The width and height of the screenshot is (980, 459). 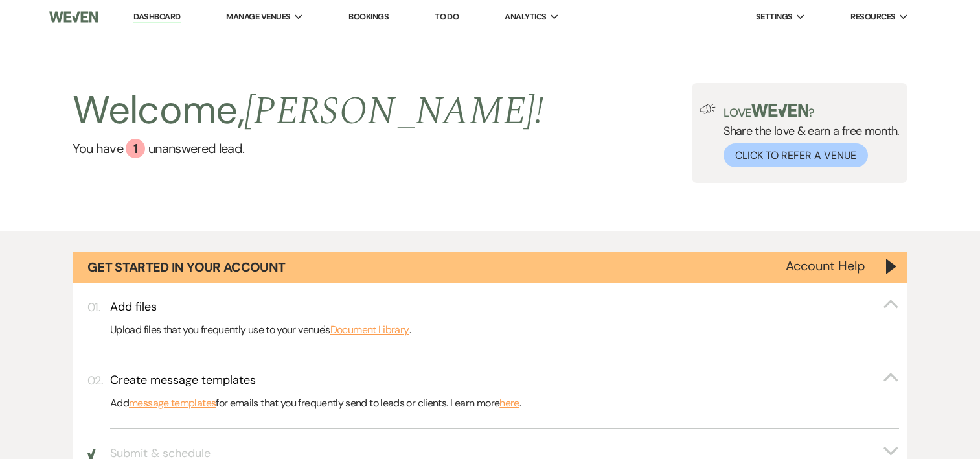 What do you see at coordinates (446, 16) in the screenshot?
I see `a: To Do` at bounding box center [446, 16].